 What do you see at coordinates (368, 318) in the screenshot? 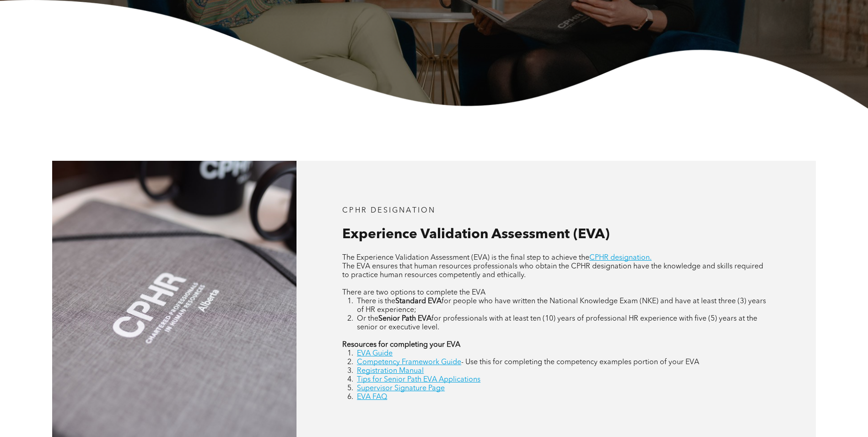
I see `span: Or the` at bounding box center [368, 318].